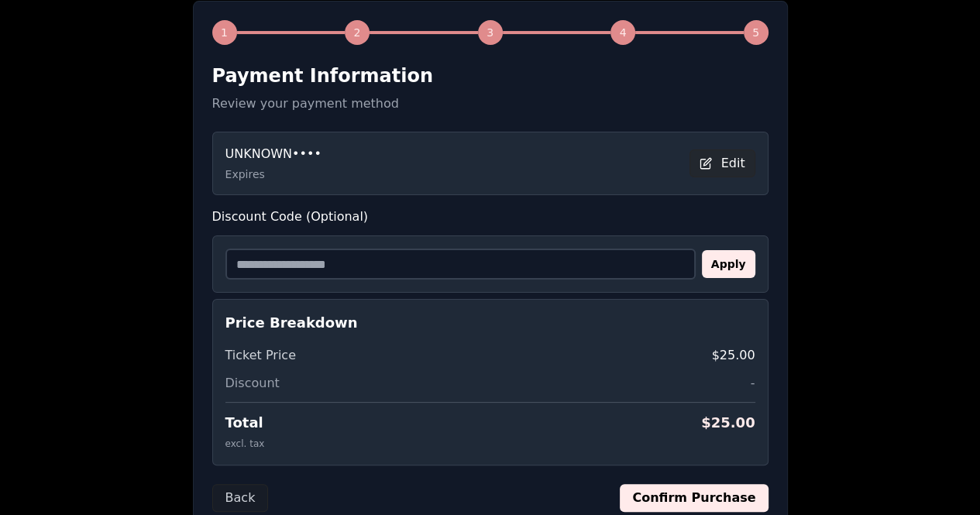  What do you see at coordinates (733, 355) in the screenshot?
I see `span: $25.00` at bounding box center [733, 355].